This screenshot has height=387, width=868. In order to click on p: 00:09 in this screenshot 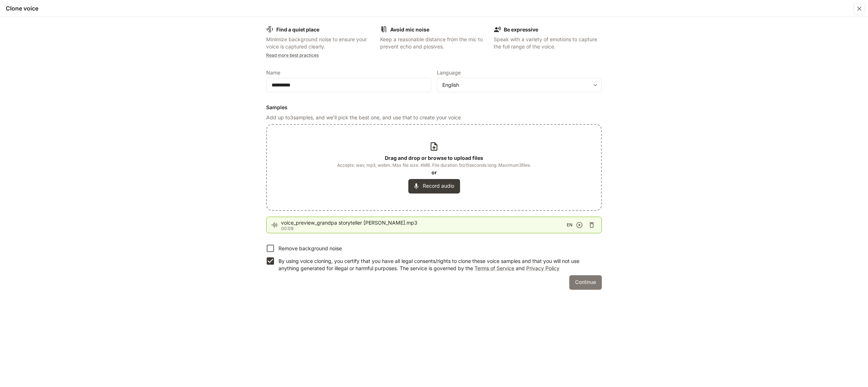, I will do `click(424, 228)`.